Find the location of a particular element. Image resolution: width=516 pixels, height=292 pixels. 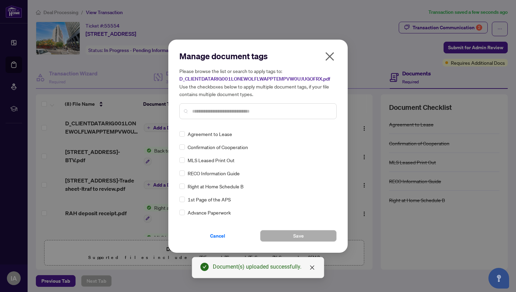

h5: Please browse the list or search to apply tags to: Use the checkboxes below to apply multiple doc... is located at coordinates (258, 82).